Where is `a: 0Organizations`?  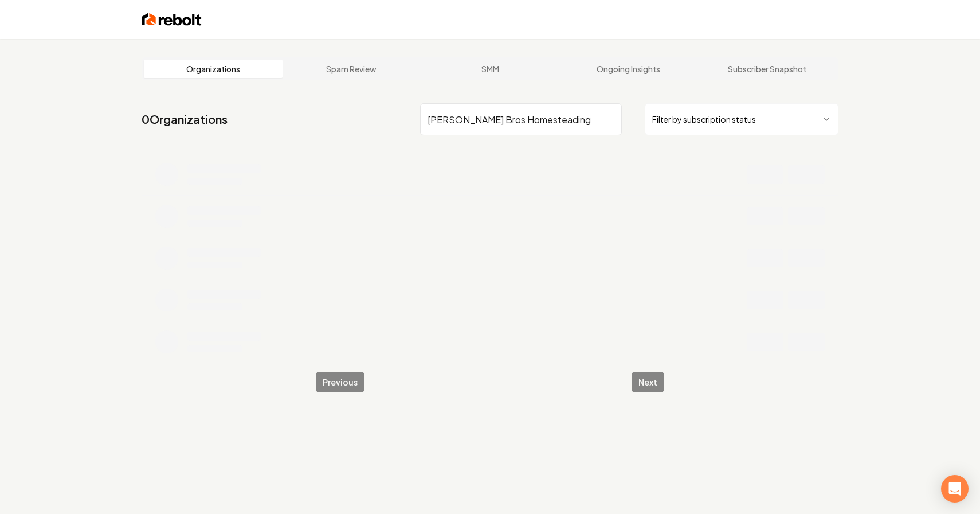 a: 0Organizations is located at coordinates (185, 119).